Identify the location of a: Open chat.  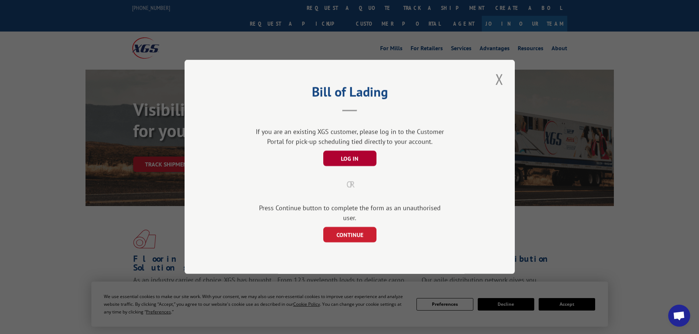
(679, 316).